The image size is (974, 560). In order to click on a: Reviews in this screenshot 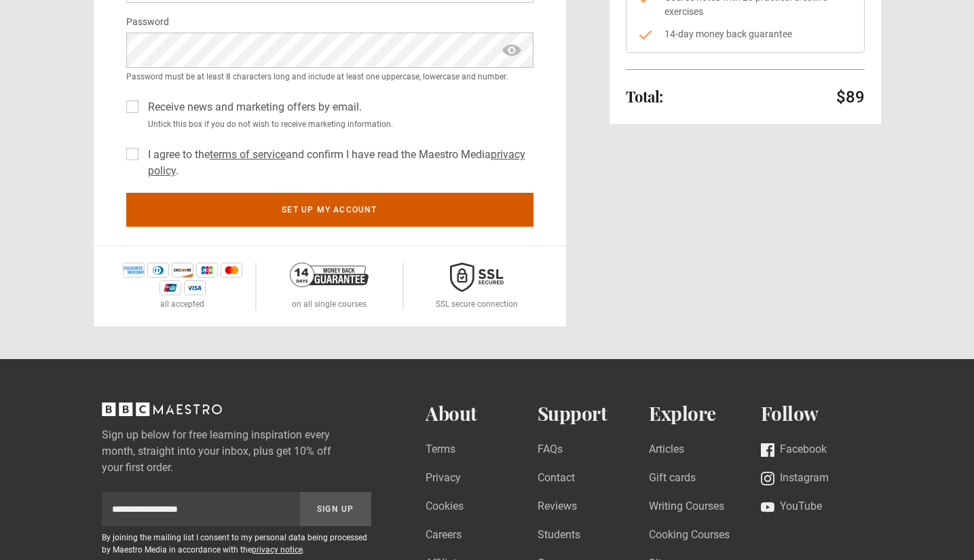, I will do `click(557, 507)`.